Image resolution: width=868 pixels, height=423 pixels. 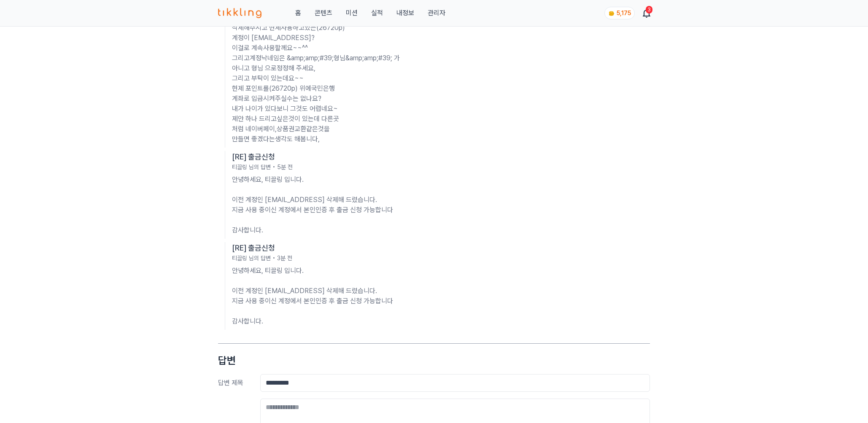 What do you see at coordinates (323, 13) in the screenshot?
I see `a: 콘텐츠` at bounding box center [323, 13].